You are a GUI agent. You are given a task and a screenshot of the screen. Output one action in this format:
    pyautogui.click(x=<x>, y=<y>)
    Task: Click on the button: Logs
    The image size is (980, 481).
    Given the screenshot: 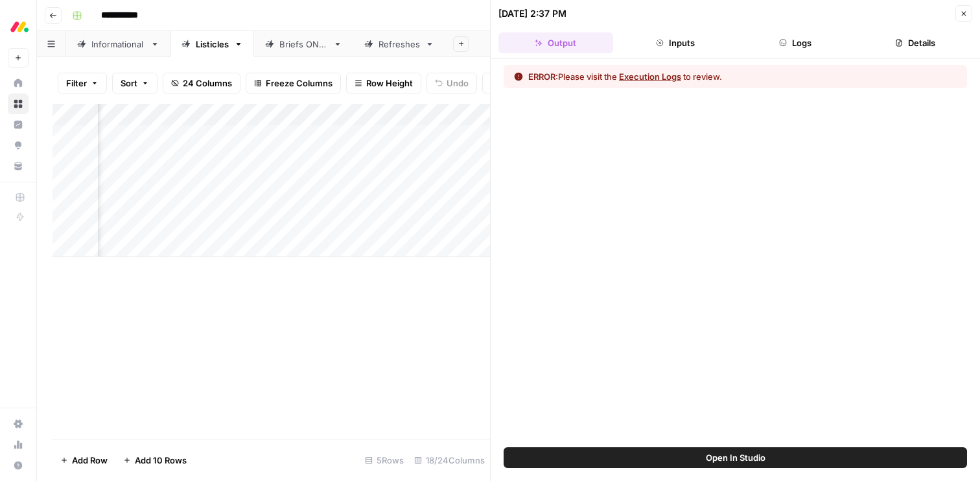 What is the action you would take?
    pyautogui.click(x=795, y=43)
    